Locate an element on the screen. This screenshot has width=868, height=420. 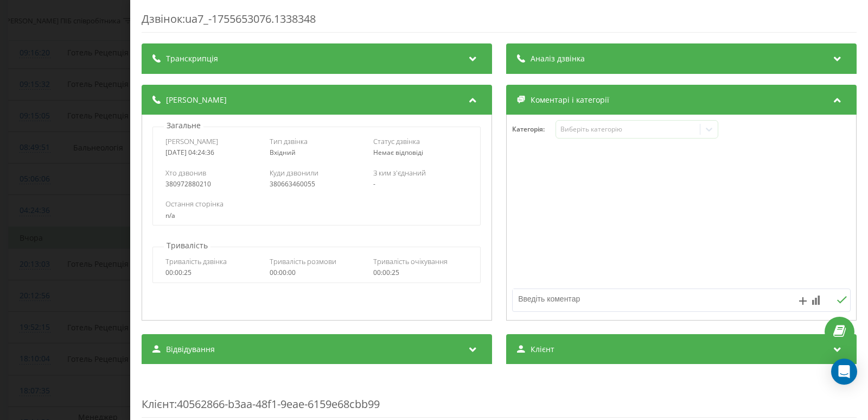
span: Хто дзвонив is located at coordinates (185, 172).